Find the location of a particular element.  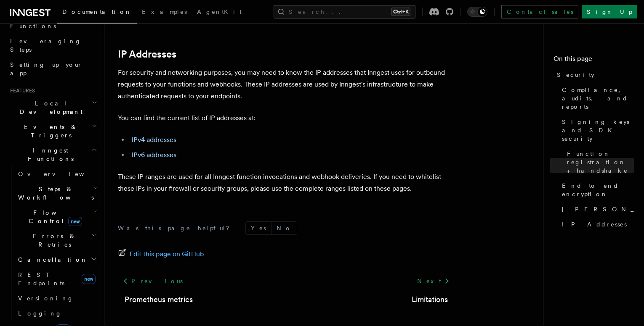

a: IPv4 addresses is located at coordinates (154, 140).